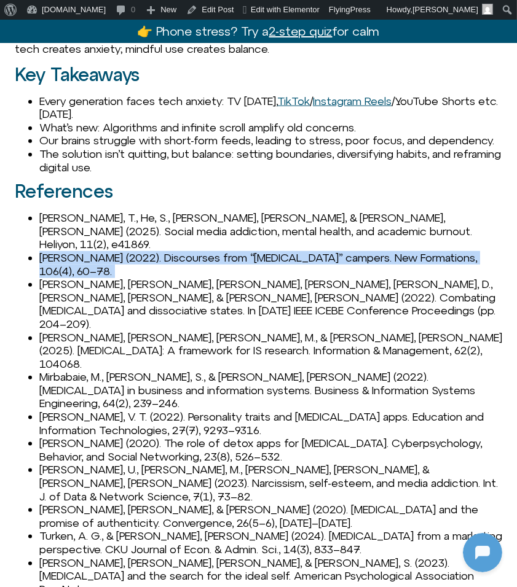 The height and width of the screenshot is (587, 517). What do you see at coordinates (258, 74) in the screenshot?
I see `h2: Key Takeaways` at bounding box center [258, 74].